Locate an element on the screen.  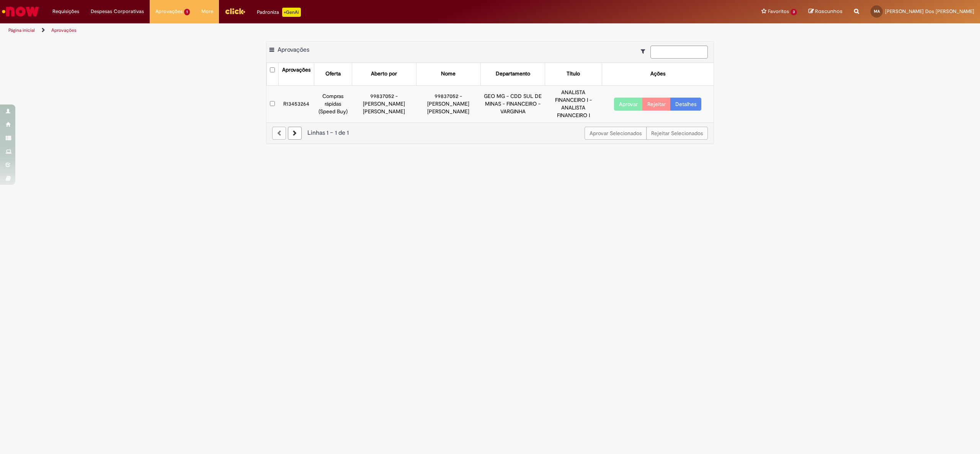
img: click_logo_yellow_360x200.png is located at coordinates (235, 11).